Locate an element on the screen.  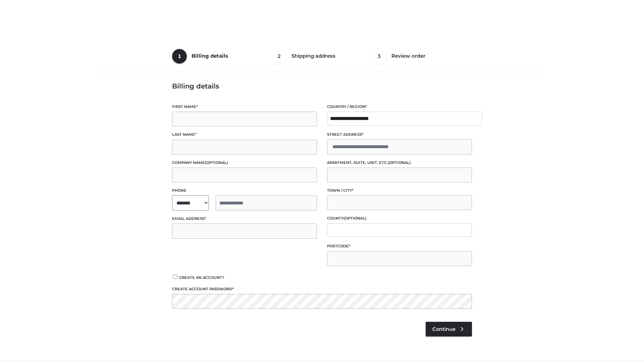
h3: Billing details is located at coordinates (322, 86).